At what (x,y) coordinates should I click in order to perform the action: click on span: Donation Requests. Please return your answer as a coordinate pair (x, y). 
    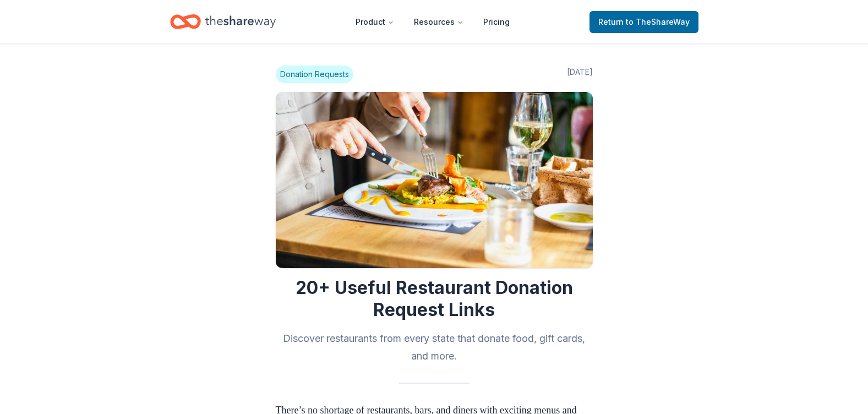
    Looking at the image, I should click on (315, 75).